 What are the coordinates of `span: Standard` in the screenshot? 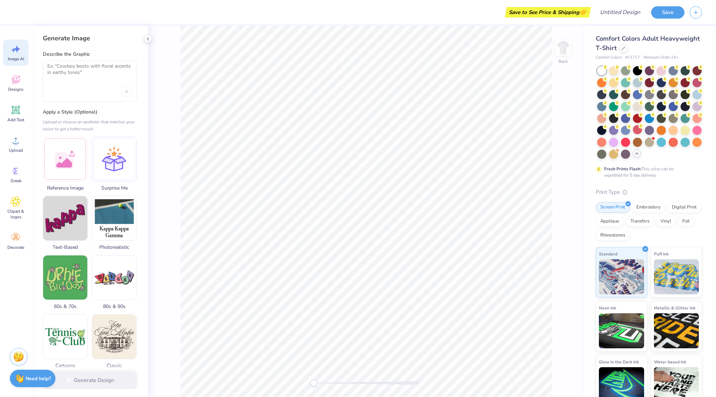 It's located at (608, 254).